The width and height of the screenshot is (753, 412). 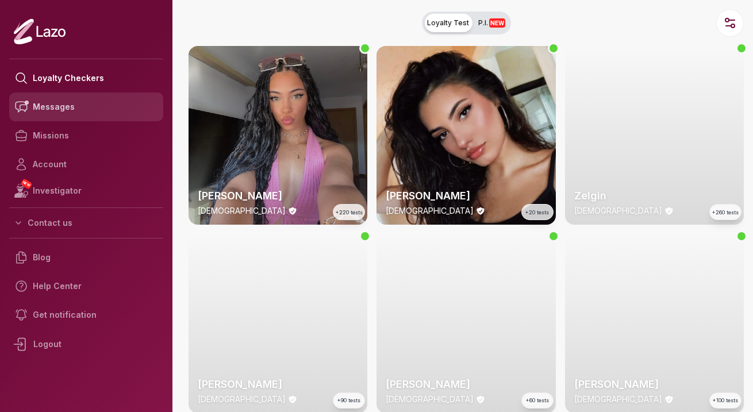 I want to click on span: +20 tests, so click(x=537, y=213).